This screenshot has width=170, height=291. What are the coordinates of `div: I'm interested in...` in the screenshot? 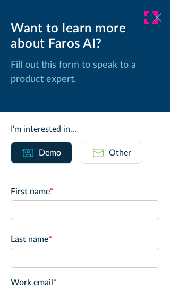 It's located at (85, 129).